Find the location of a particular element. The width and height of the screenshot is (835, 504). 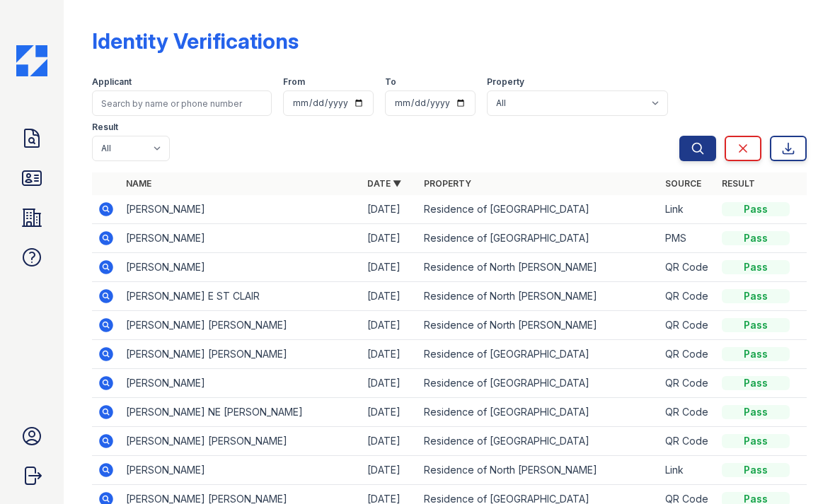

a: Source is located at coordinates (682, 184).